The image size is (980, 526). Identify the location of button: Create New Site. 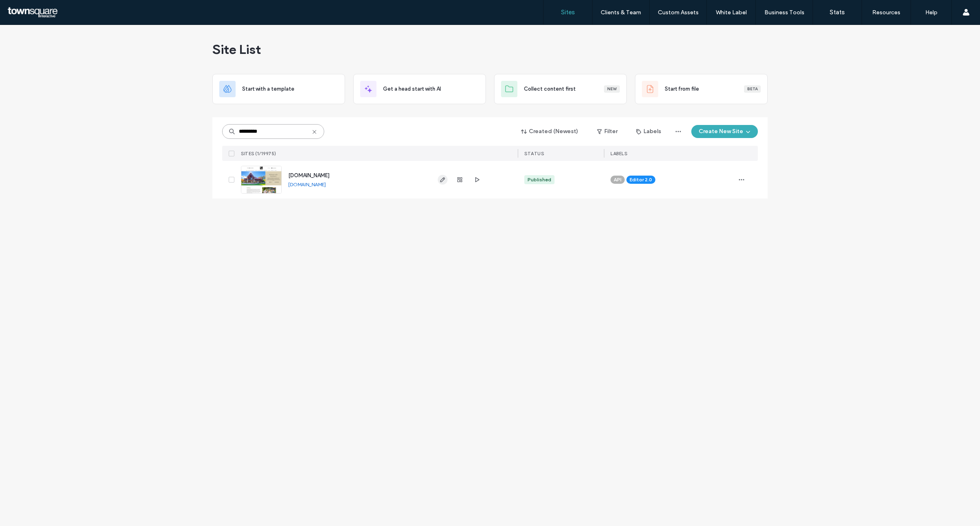
(724, 132).